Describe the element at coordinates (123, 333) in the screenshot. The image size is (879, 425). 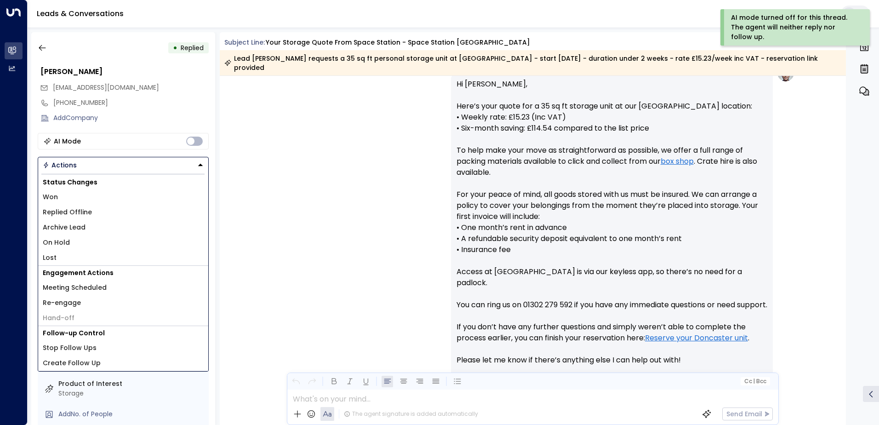
I see `h1: Follow-up Control` at that location.